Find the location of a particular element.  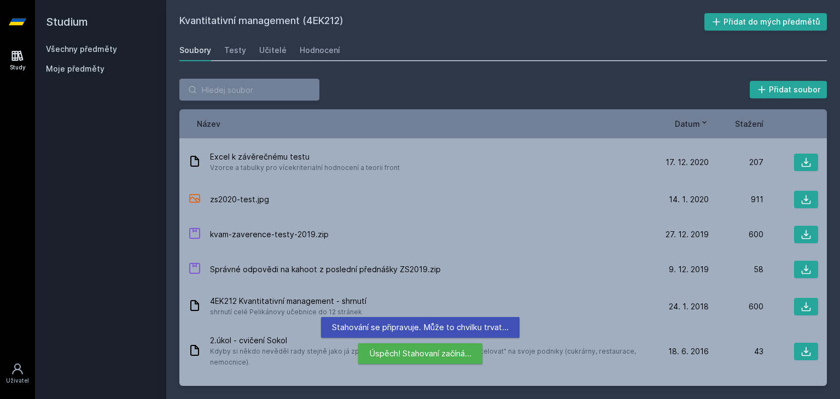

div: Study is located at coordinates (18, 67).